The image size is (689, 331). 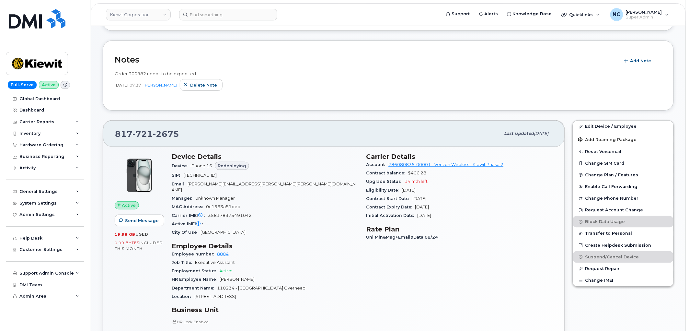 I want to click on span: Email, so click(x=180, y=184).